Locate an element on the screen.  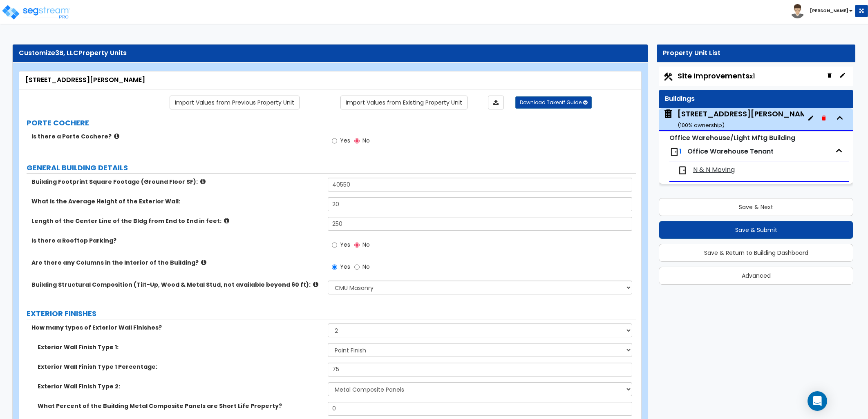
label: Exterior Wall Finish Type 2: is located at coordinates (179, 386).